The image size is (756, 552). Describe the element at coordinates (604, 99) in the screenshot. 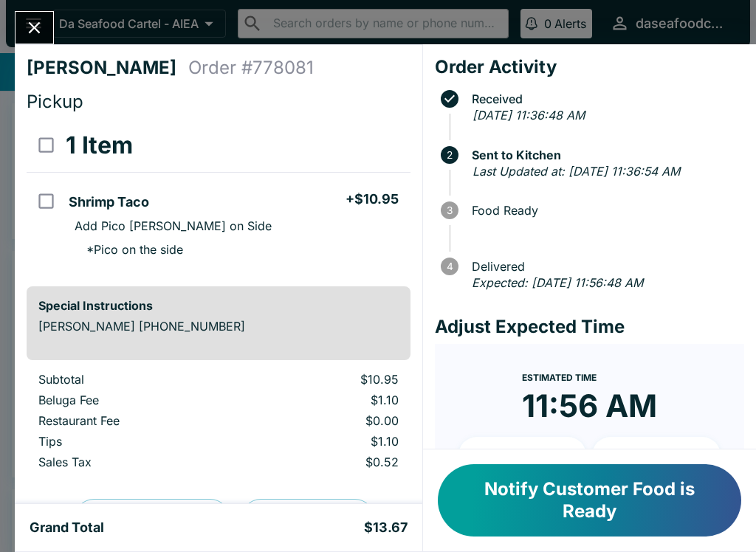

I see `span: Received` at that location.